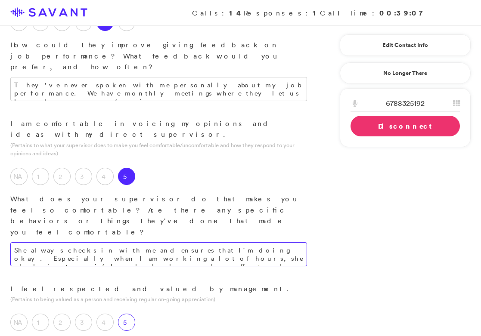  I want to click on a: Edit Contact Info, so click(405, 45).